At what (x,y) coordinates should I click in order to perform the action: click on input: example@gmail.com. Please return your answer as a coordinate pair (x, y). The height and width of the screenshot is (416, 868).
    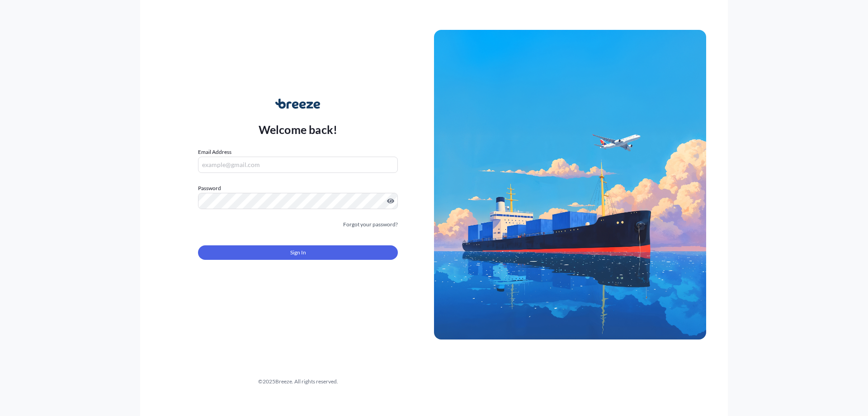
    Looking at the image, I should click on (298, 165).